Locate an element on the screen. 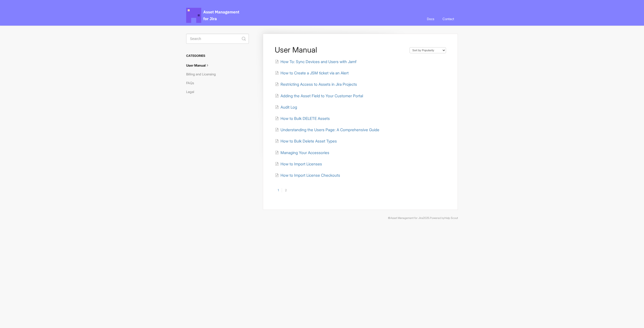 The image size is (644, 328). a: How to Bulk DELETE Assets is located at coordinates (302, 118).